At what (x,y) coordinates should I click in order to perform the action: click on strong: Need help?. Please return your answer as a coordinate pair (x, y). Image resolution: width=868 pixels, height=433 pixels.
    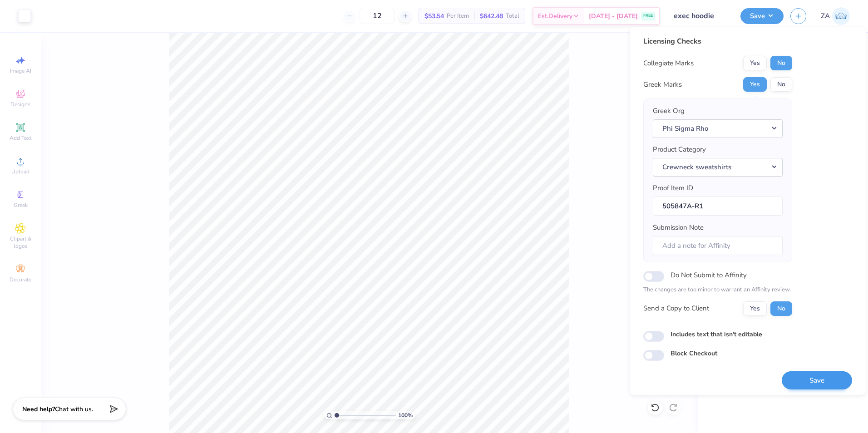
    Looking at the image, I should click on (38, 409).